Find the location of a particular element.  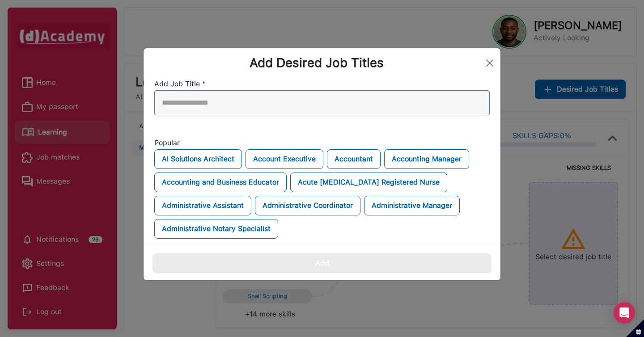

button: Accounting Manager is located at coordinates (427, 159).